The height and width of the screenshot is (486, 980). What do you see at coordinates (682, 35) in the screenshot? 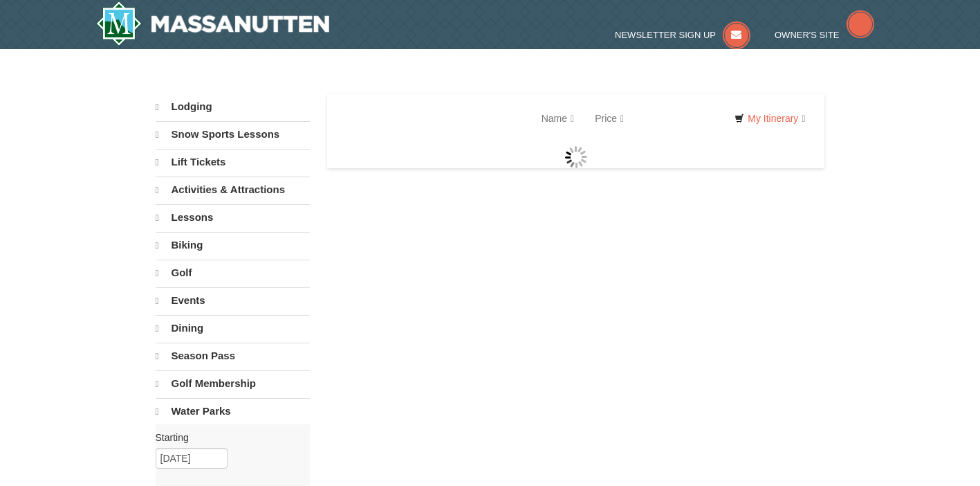
I see `a: Newsletter Sign Up` at bounding box center [682, 35].